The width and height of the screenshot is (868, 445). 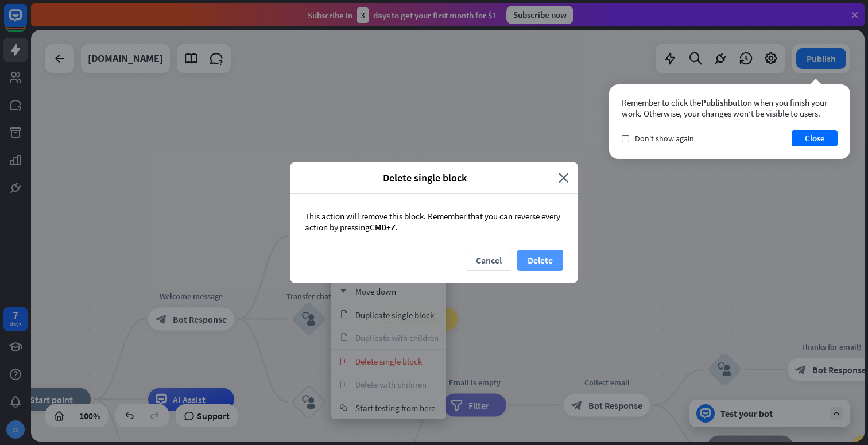 What do you see at coordinates (730, 108) in the screenshot?
I see `div: Remember to click the button when you finish your work. Otherwise, your changes won’t be visible ...` at bounding box center [730, 108].